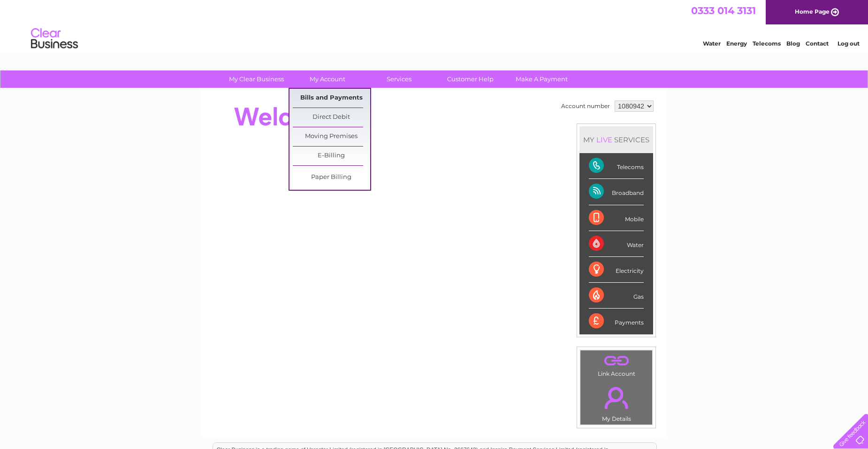  I want to click on div: Water, so click(616, 244).